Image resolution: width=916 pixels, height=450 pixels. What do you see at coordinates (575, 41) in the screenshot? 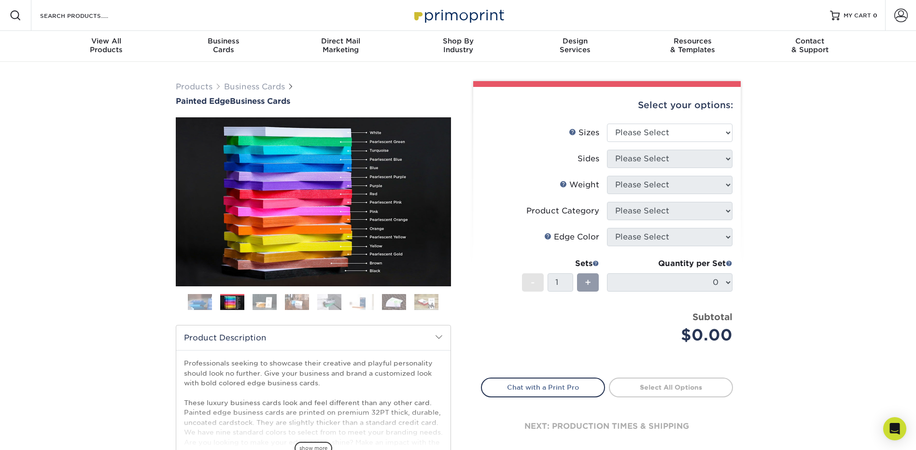
I see `span: Design` at bounding box center [575, 41].